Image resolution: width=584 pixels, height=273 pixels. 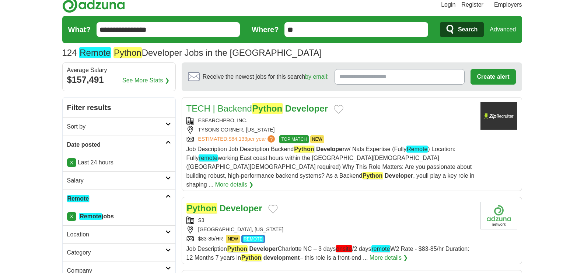 I want to click on a: Python Developer, so click(x=225, y=208).